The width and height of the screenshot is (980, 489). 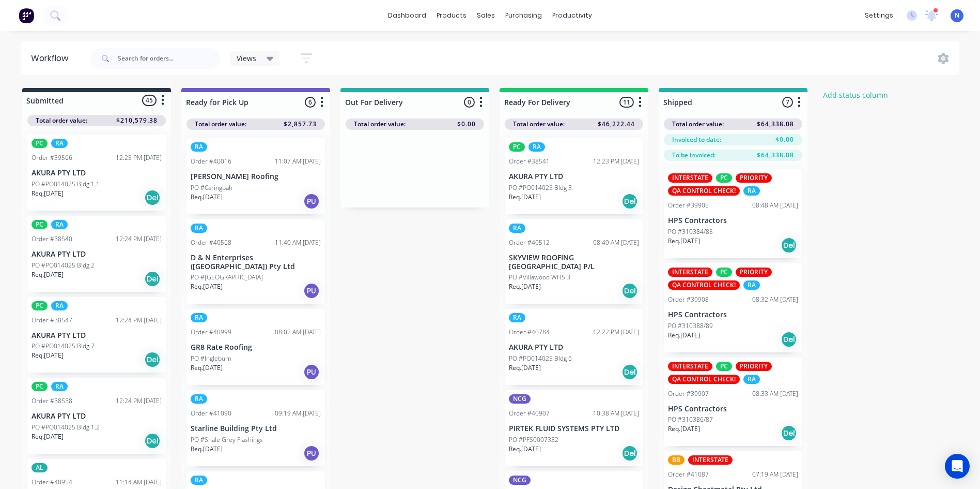 I want to click on p: Starline Building Pty Ltd, so click(x=256, y=428).